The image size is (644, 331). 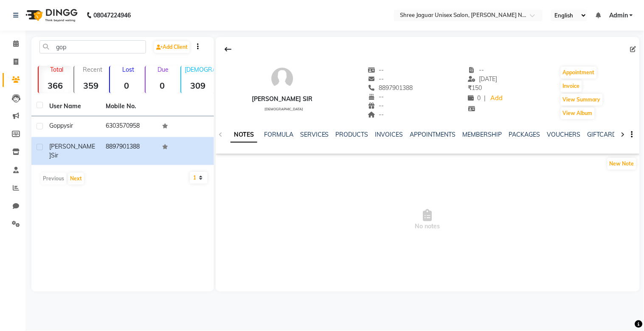 I want to click on a: FORMULA, so click(x=279, y=135).